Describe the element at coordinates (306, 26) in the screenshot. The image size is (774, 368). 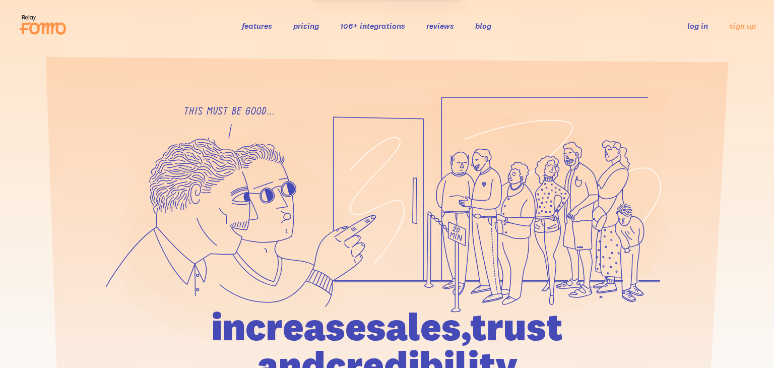
I see `a: pricing` at that location.